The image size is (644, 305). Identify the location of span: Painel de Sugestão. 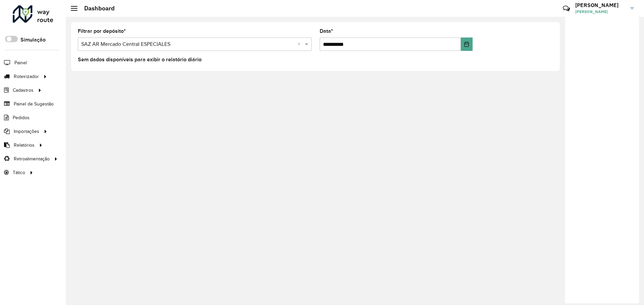
(34, 104).